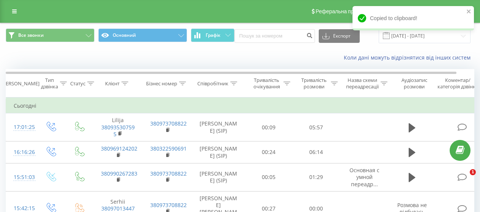 Image resolution: width=480 pixels, height=212 pixels. I want to click on span: 1, so click(473, 172).